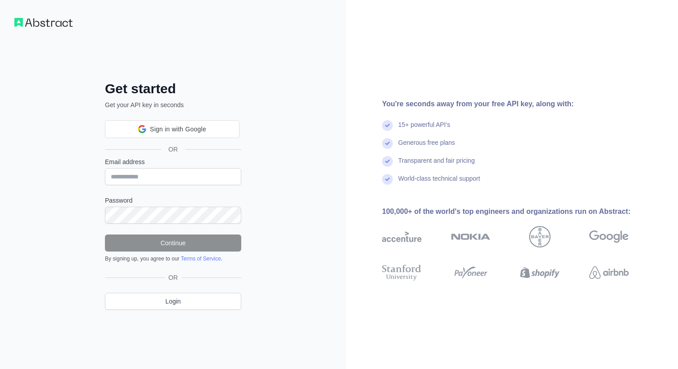 The height and width of the screenshot is (369, 678). I want to click on div: Sign in with Google, so click(172, 129).